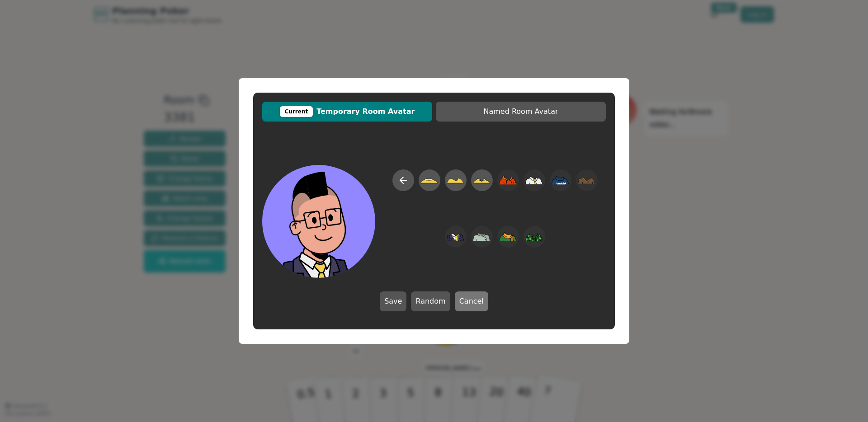  I want to click on button: Save, so click(392, 301).